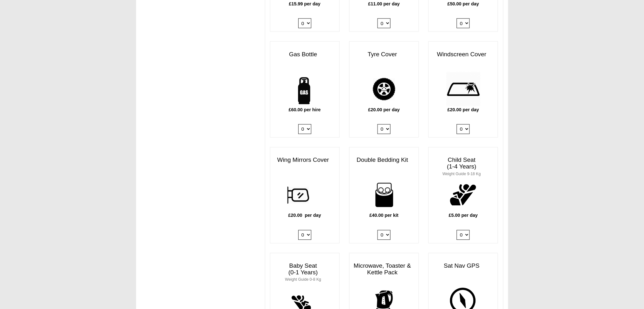 Image resolution: width=644 pixels, height=309 pixels. I want to click on h3: Sat Nav GPS, so click(463, 266).